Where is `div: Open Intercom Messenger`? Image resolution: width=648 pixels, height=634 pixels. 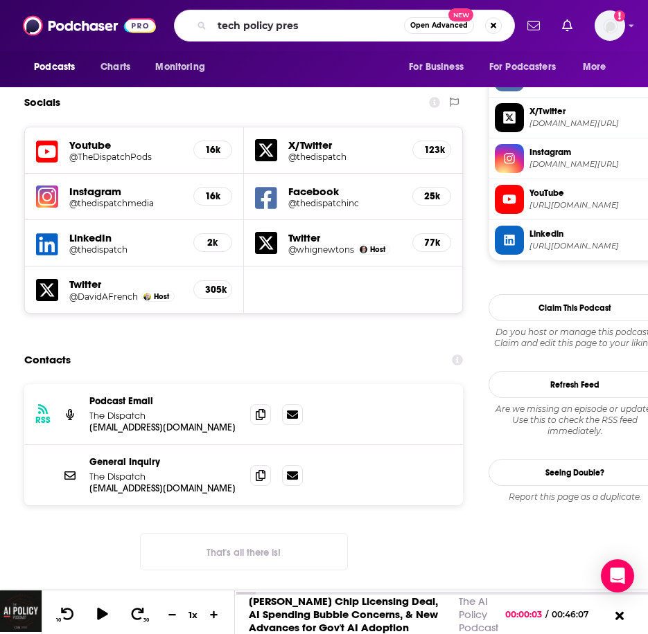
div: Open Intercom Messenger is located at coordinates (617, 576).